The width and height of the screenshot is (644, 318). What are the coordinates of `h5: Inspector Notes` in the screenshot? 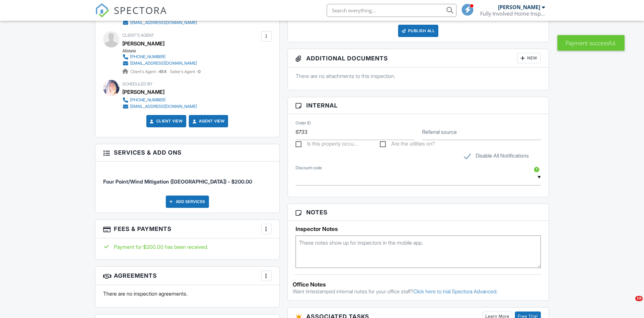 It's located at (418, 229).